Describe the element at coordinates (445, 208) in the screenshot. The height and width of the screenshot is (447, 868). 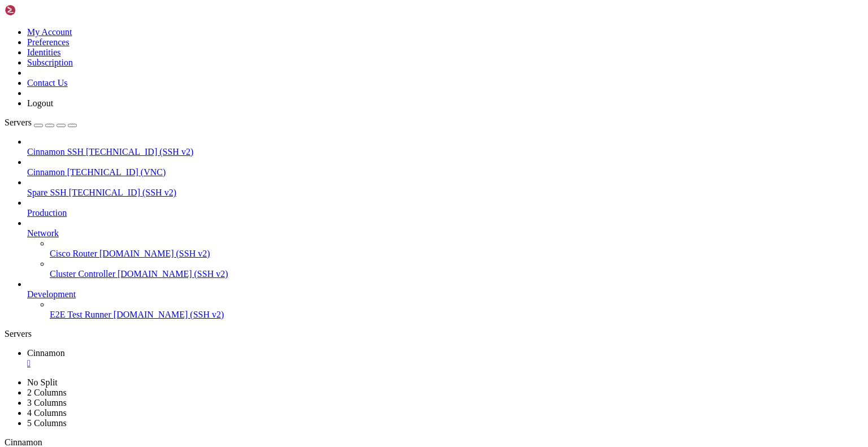
I see `li: Production` at that location.